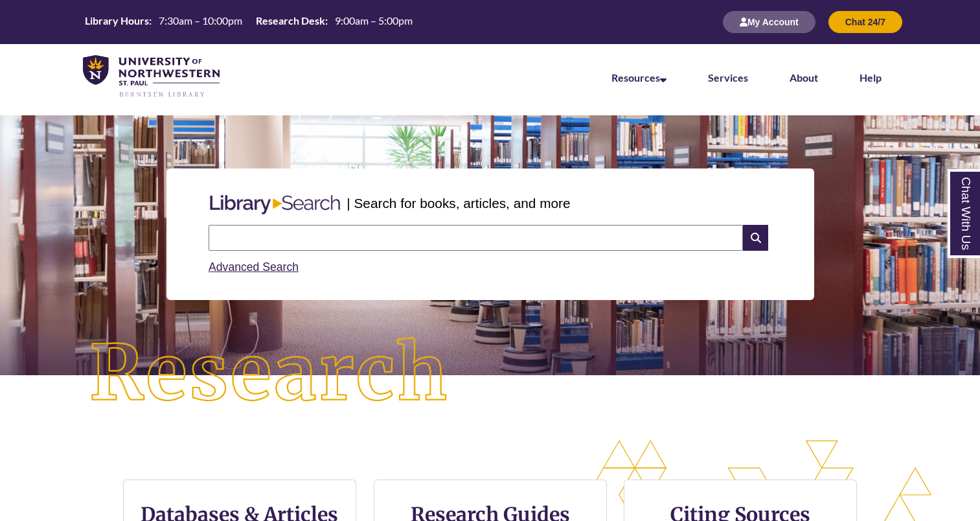  I want to click on img: Libary Search, so click(275, 205).